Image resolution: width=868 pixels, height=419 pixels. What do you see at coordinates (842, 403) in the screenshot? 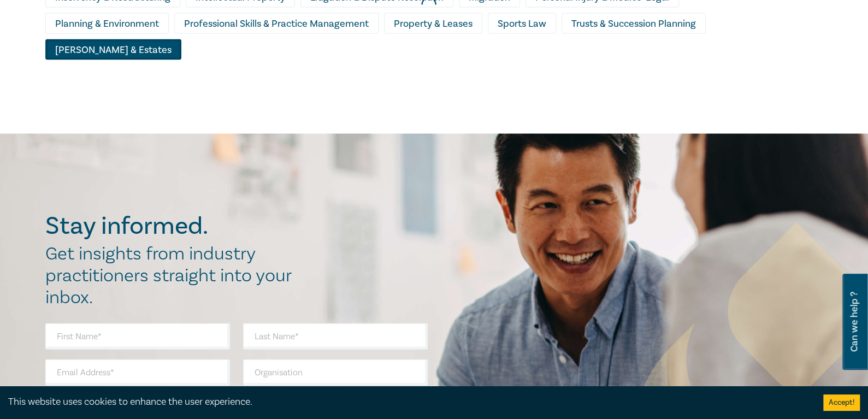
I see `button: Accept cookies` at bounding box center [842, 403].